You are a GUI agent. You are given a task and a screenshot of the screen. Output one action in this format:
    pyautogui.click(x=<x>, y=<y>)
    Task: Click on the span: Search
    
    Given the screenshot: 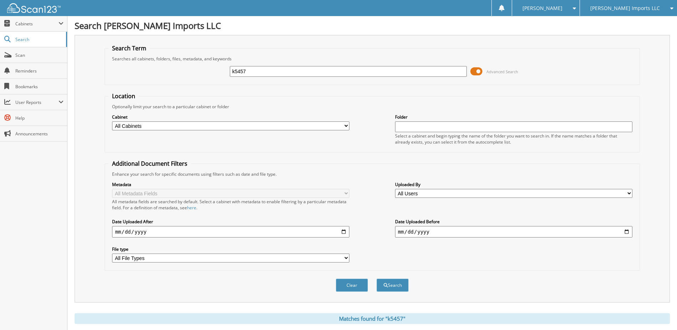 What is the action you would take?
    pyautogui.click(x=39, y=39)
    